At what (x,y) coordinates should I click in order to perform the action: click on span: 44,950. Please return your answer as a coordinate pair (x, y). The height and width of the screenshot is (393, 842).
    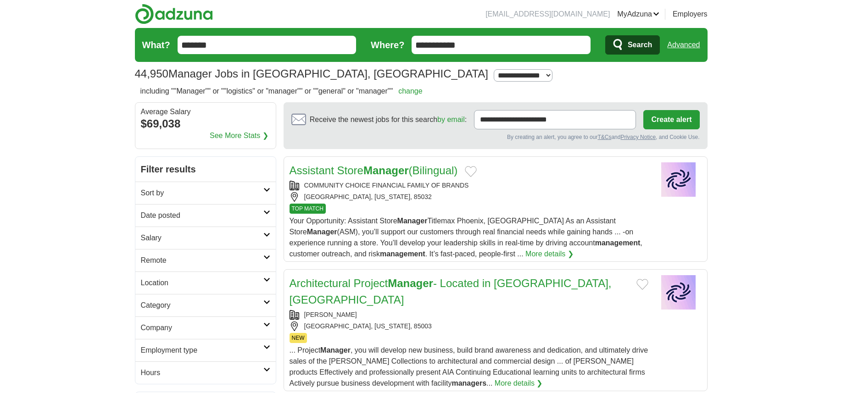
    Looking at the image, I should click on (151, 74).